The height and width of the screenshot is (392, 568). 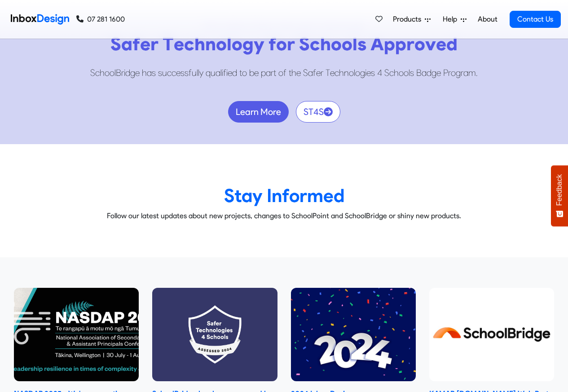 What do you see at coordinates (560, 190) in the screenshot?
I see `span: Feedback` at bounding box center [560, 190].